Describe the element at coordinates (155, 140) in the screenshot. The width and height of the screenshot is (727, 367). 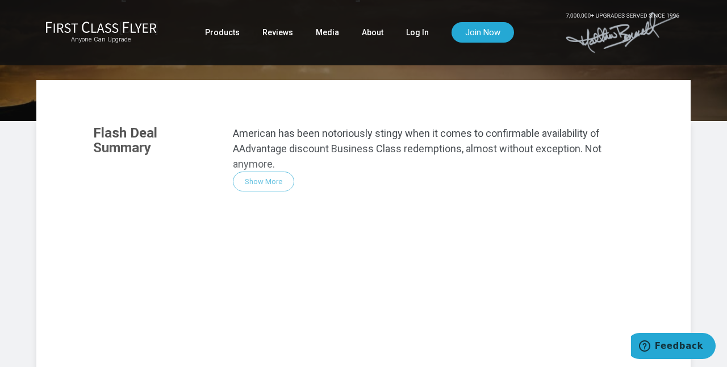
I see `h3: Flash Deal Summary` at that location.